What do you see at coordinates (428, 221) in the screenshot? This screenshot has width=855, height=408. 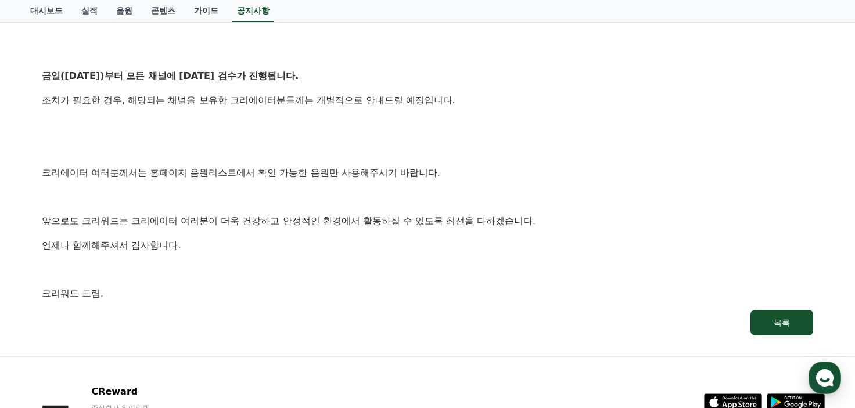 I see `p: 앞으로도 크리워드는 크리에이터 여러분이 더욱 건강하고 안정적인 환경에서 활동하실 수 있도록 최선을 다하겠습니다.` at bounding box center [428, 221].